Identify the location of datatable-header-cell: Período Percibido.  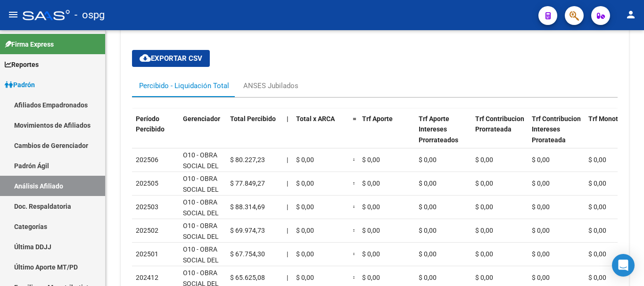
(156, 135).